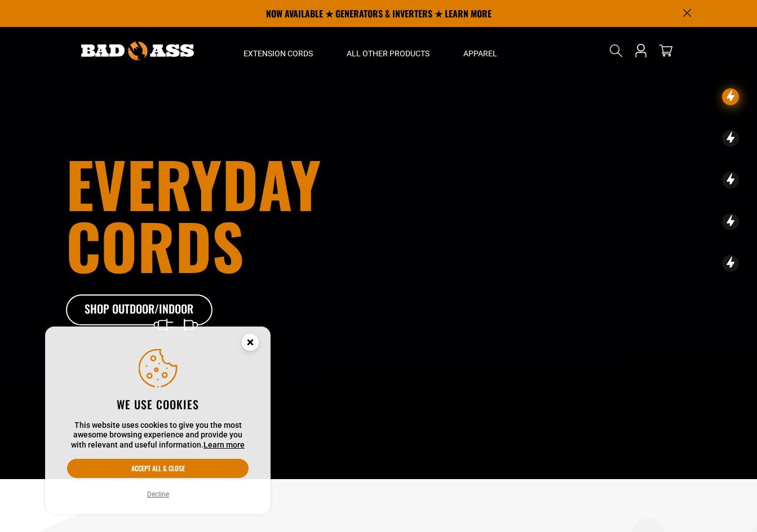  I want to click on a: Learn more, so click(224, 445).